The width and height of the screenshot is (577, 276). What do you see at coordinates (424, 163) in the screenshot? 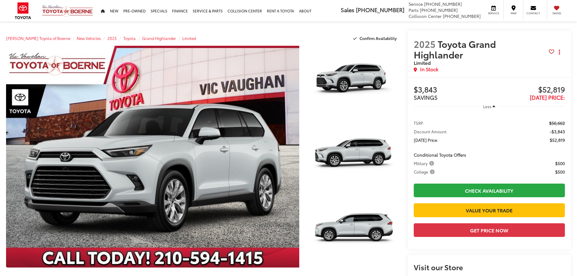
I see `span: Military` at bounding box center [424, 163].